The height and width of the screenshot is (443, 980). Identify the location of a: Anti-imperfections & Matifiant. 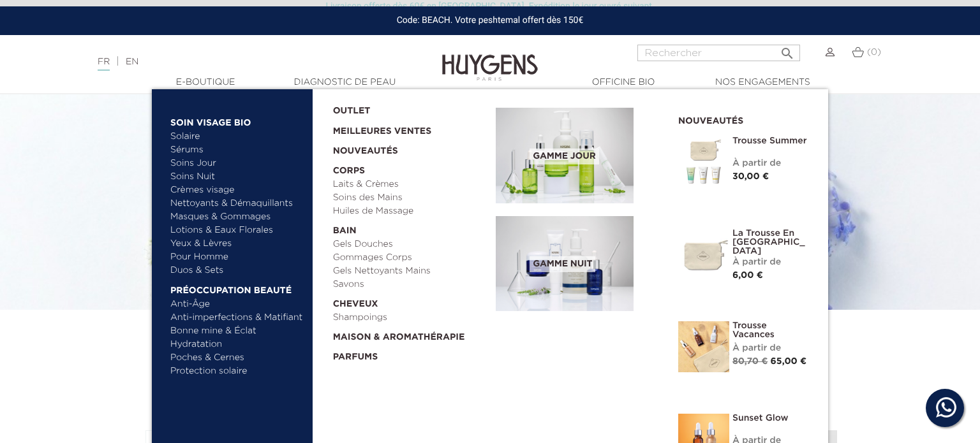
(237, 317).